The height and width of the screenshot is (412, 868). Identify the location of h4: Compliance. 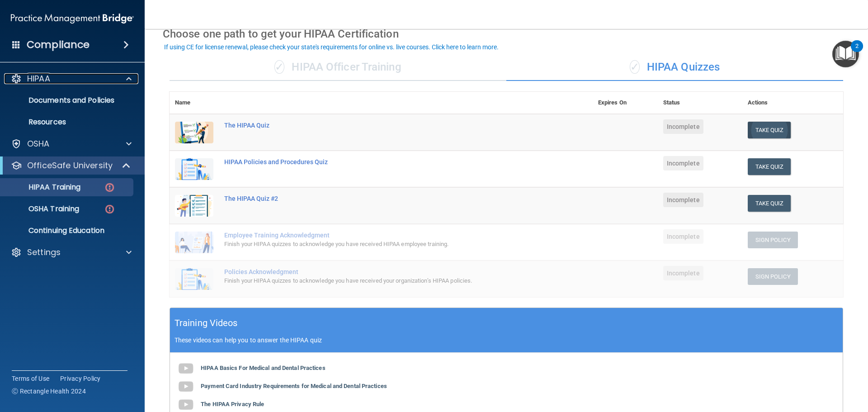
(58, 45).